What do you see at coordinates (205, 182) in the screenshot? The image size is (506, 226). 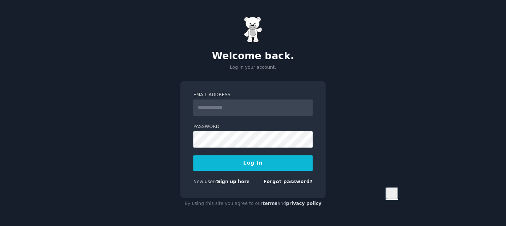 I see `span: New user?` at bounding box center [205, 182].